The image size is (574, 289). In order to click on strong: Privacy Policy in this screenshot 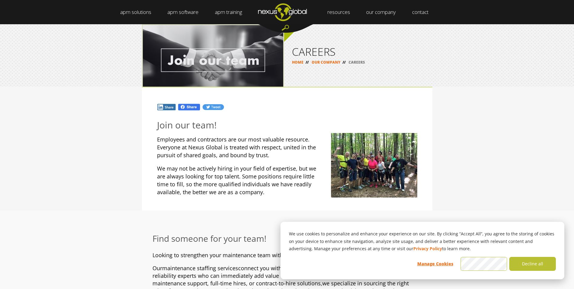, I will do `click(427, 248)`.